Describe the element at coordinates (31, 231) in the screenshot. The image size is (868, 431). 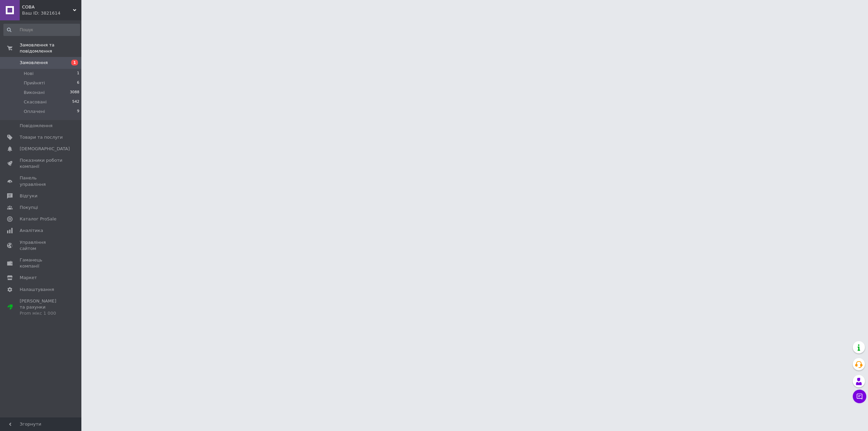
I see `span: Аналітика` at that location.